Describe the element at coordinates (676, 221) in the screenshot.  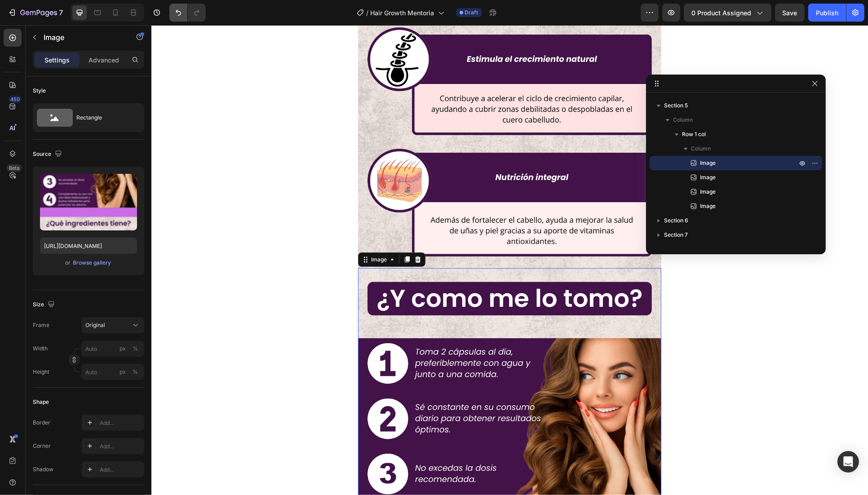
I see `span: Section 6` at that location.